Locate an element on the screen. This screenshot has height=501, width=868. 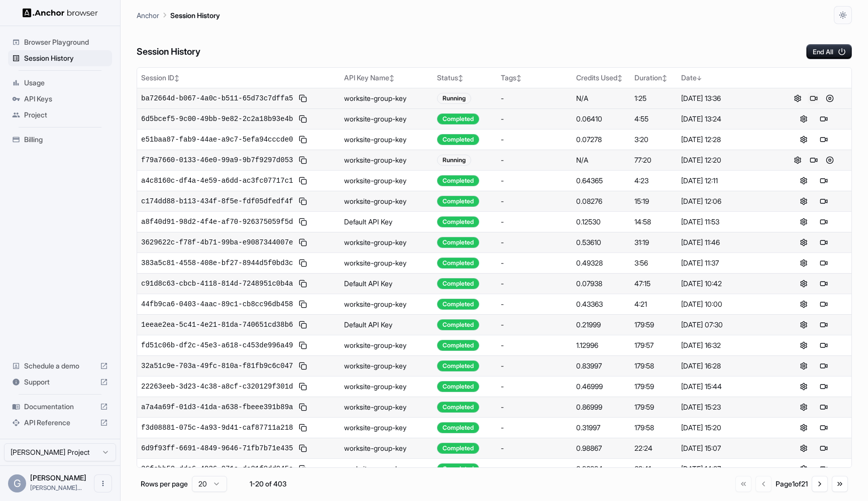
div: 14:58 is located at coordinates (654, 222).